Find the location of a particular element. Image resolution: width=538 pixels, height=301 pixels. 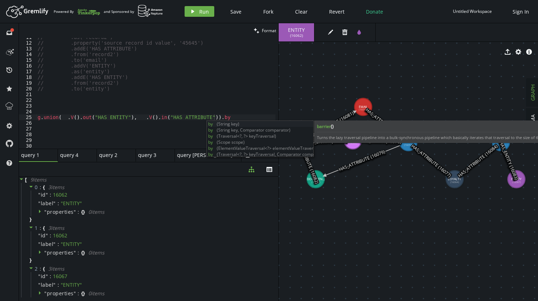

span: 0 item s is located at coordinates (96, 212).